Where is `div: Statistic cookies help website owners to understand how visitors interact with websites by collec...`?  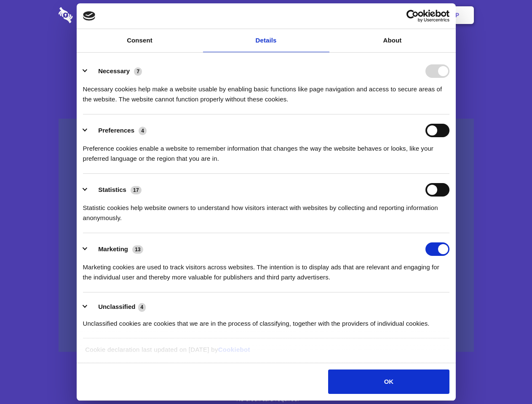 div: Statistic cookies help website owners to understand how visitors interact with websites by collec... is located at coordinates (266, 210).